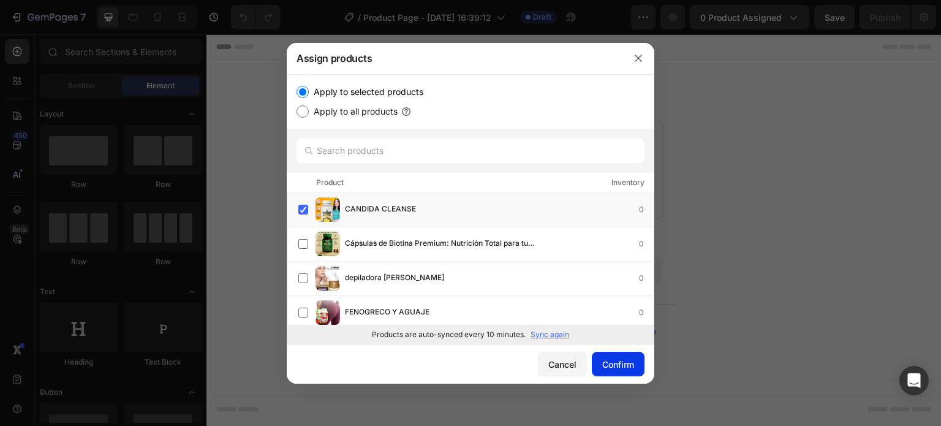 This screenshot has width=941, height=426. What do you see at coordinates (628, 183) in the screenshot?
I see `div: Inventory` at bounding box center [628, 183].